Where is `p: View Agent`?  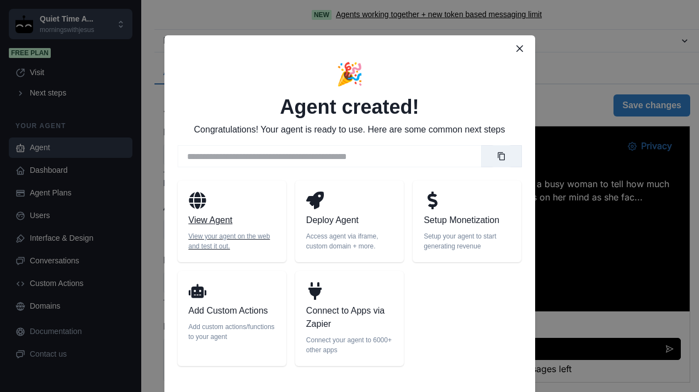 p: View Agent is located at coordinates (232, 220).